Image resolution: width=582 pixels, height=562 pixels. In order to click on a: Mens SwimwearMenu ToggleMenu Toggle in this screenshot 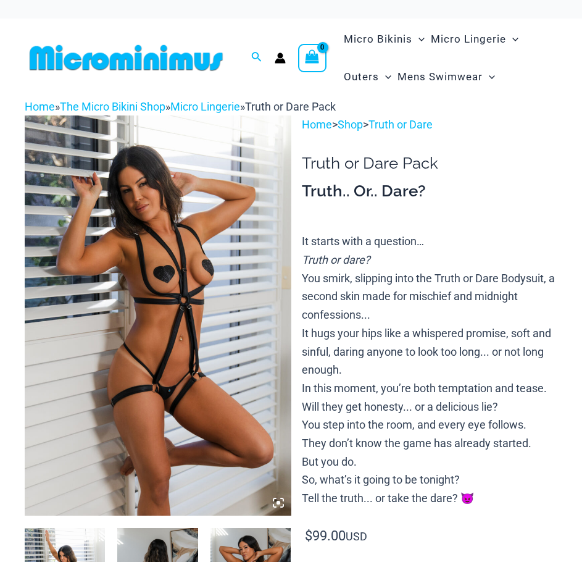, I will do `click(446, 77)`.